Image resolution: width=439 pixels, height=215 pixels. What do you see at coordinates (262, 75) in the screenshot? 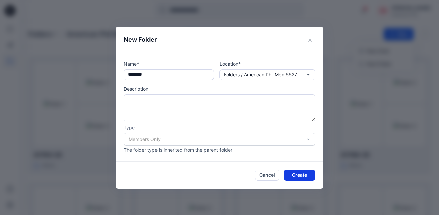
I see `p: Folders / American Phil Men SS27 collection` at bounding box center [262, 75].